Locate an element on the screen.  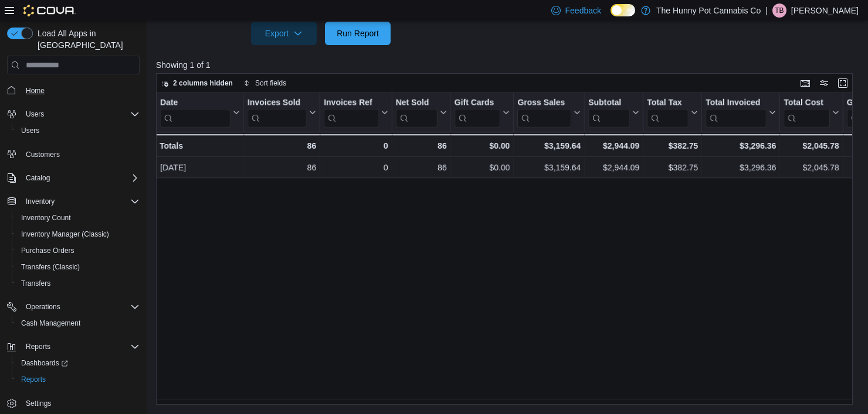
button: 2 columns hidden is located at coordinates (197, 83).